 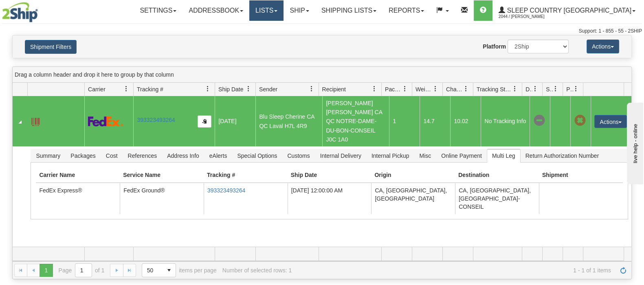 What do you see at coordinates (35, 121) in the screenshot?
I see `a: Label` at bounding box center [35, 121].